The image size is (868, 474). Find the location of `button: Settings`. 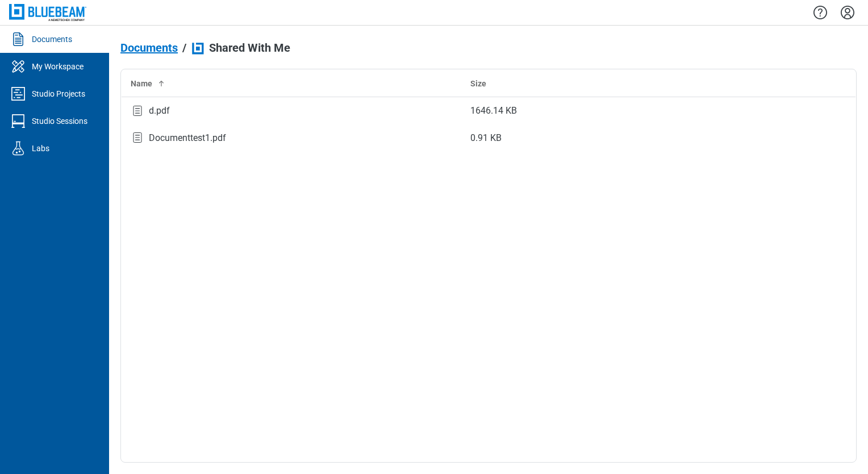

button: Settings is located at coordinates (848, 13).